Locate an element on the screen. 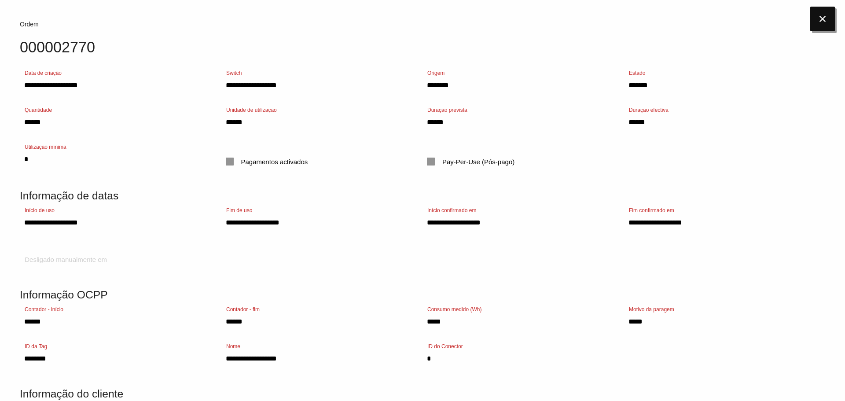 This screenshot has height=401, width=845. label: Switch is located at coordinates (234, 73).